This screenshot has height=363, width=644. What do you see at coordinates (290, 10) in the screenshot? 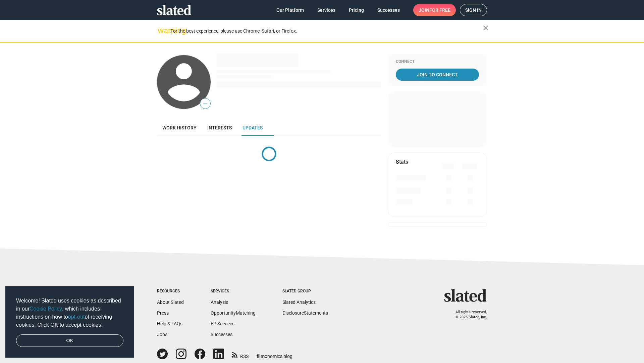
I see `a: Our Platform` at bounding box center [290, 10].